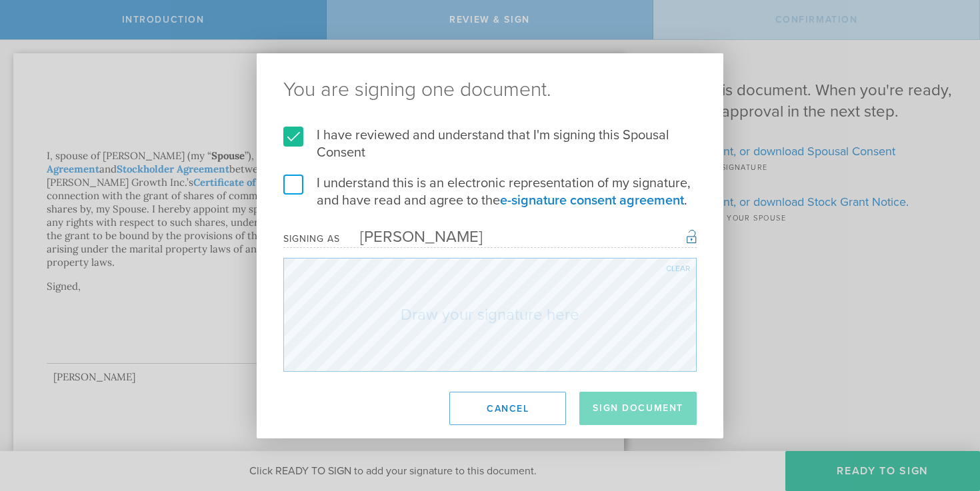 This screenshot has height=491, width=980. Describe the element at coordinates (592, 200) in the screenshot. I see `a: e-signature consent agreement` at that location.